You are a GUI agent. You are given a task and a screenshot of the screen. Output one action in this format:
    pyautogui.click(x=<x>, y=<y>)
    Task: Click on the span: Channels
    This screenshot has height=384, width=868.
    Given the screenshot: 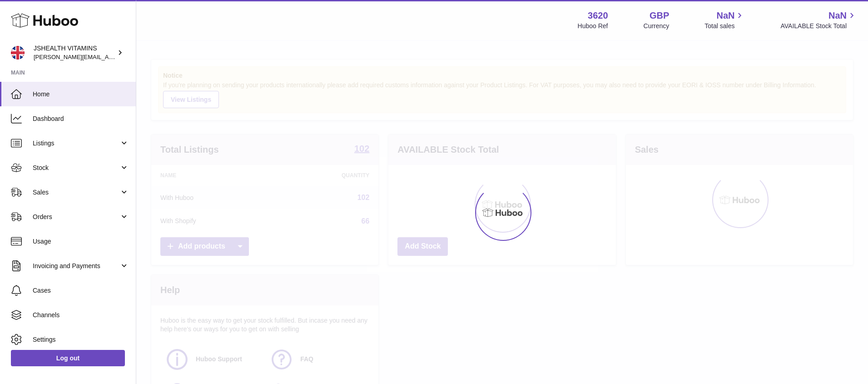 What is the action you would take?
    pyautogui.click(x=81, y=315)
    